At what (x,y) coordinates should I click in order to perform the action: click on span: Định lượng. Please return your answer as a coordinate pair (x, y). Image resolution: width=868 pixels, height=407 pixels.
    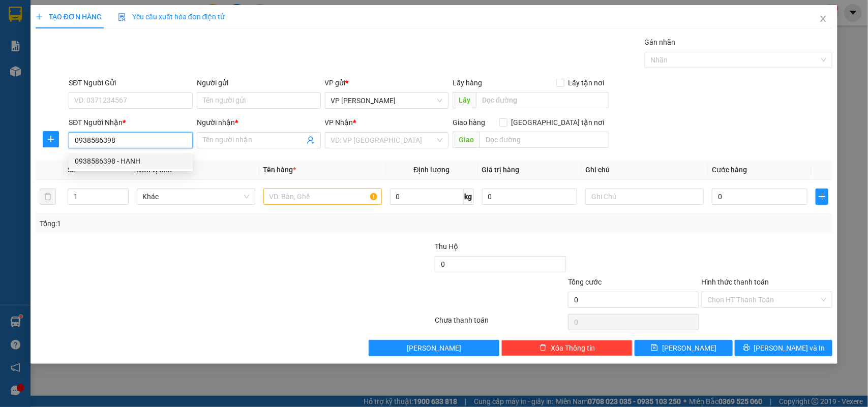
    Looking at the image, I should click on (431, 170).